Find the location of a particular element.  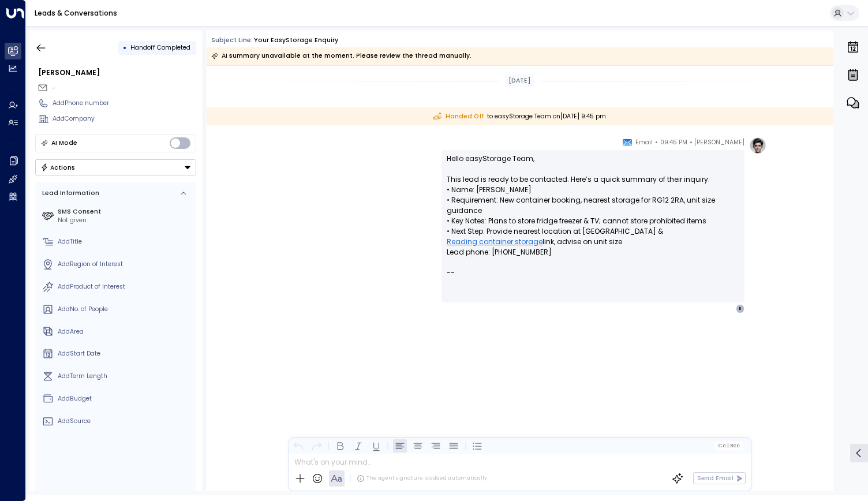

div: AddNo. of People is located at coordinates (125, 309).